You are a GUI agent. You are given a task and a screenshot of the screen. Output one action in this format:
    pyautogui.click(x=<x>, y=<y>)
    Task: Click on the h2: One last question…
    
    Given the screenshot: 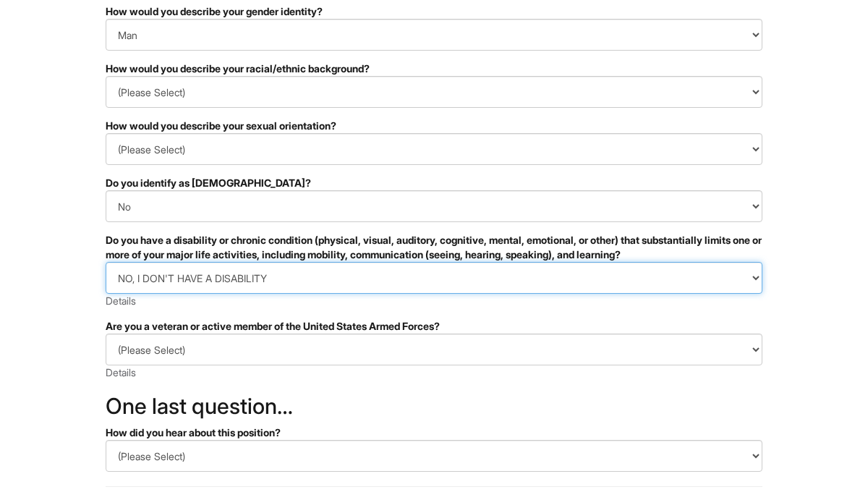 What is the action you would take?
    pyautogui.click(x=434, y=406)
    